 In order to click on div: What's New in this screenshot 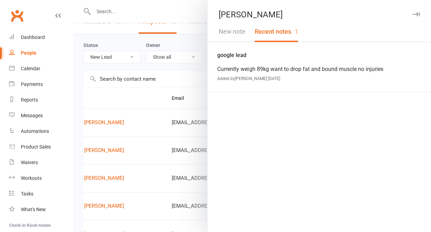, I will do `click(33, 209)`.